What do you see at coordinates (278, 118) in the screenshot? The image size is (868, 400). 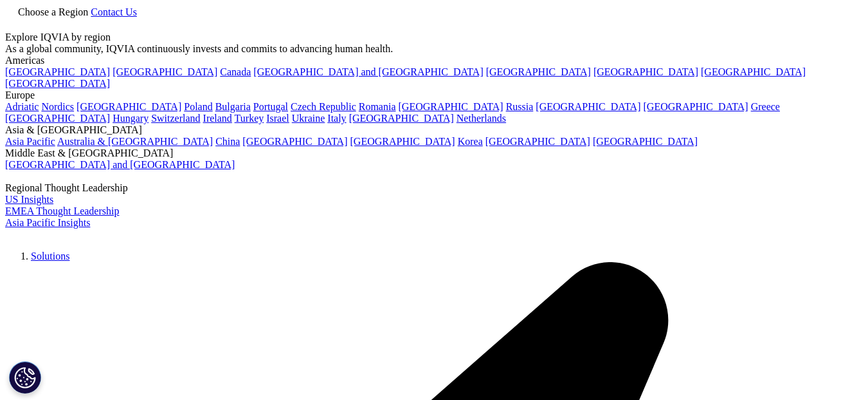 I see `a: Israel` at bounding box center [278, 118].